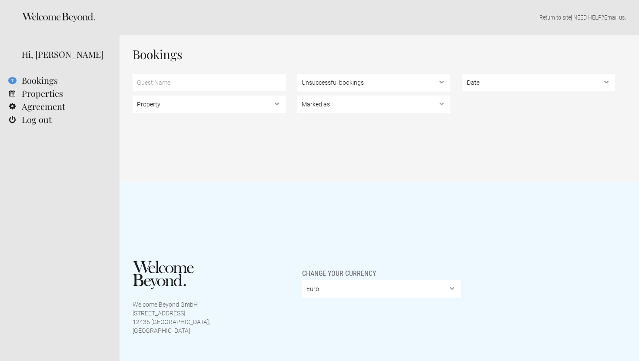  What do you see at coordinates (379, 17) in the screenshot?
I see `p: | NEED HELP? .` at bounding box center [379, 17].